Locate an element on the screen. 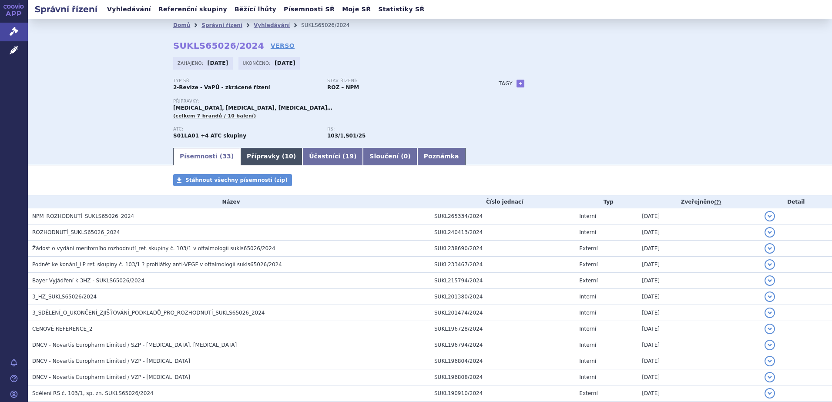  a: Správní řízení is located at coordinates (222, 25).